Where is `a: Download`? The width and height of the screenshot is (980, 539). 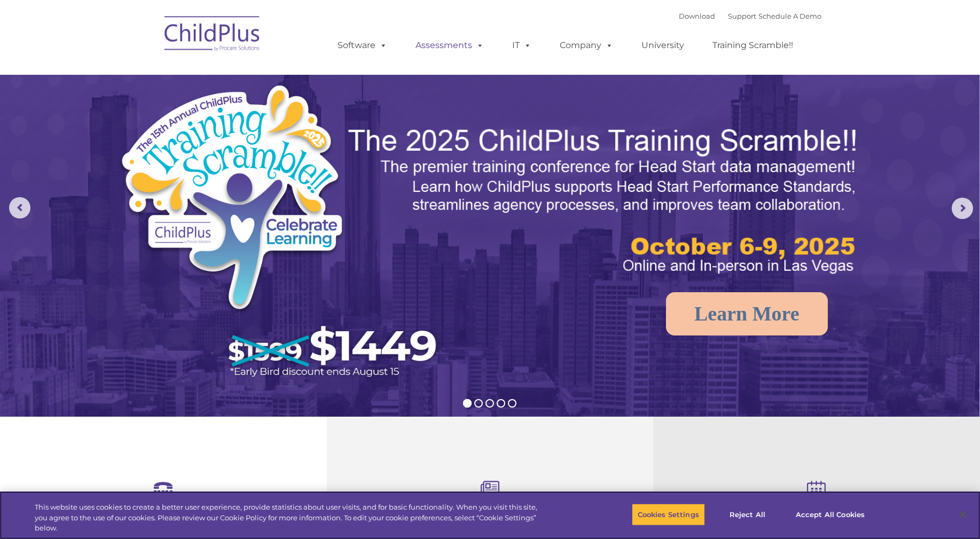
a: Download is located at coordinates (697, 16).